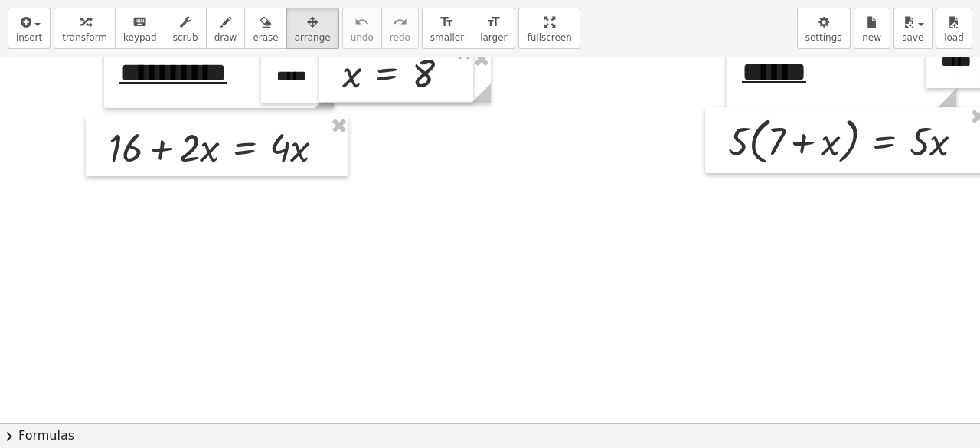 The width and height of the screenshot is (980, 448). I want to click on span: draw, so click(226, 38).